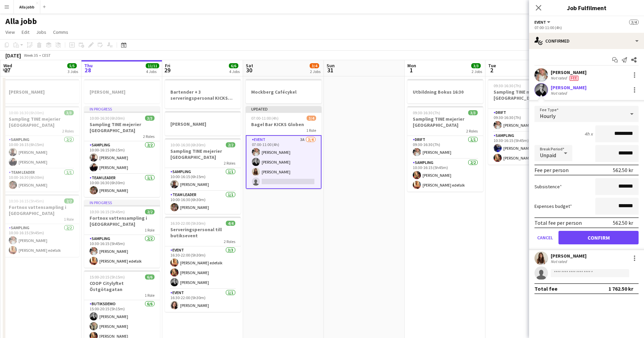 Image resolution: width=644 pixels, height=338 pixels. What do you see at coordinates (574, 78) in the screenshot?
I see `span: Fee` at bounding box center [574, 78].